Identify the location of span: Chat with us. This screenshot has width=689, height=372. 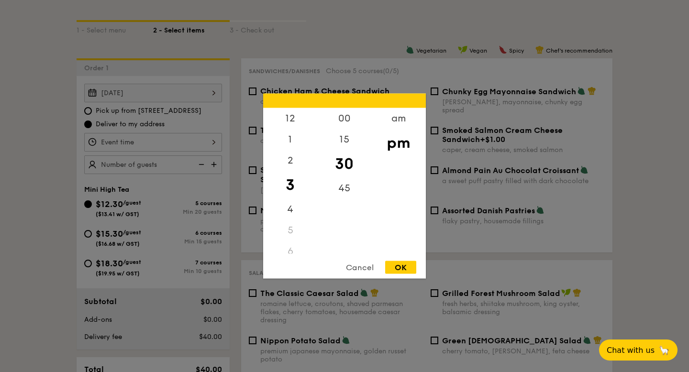
(631, 350).